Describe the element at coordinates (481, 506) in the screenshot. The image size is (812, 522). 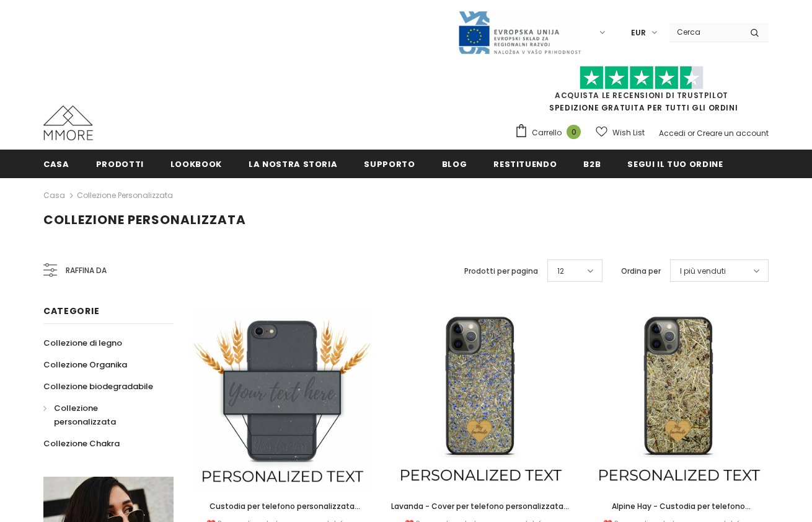
I see `a: Lavanda - Cover per telefono personalizzata - Regalo personalizzato` at that location.